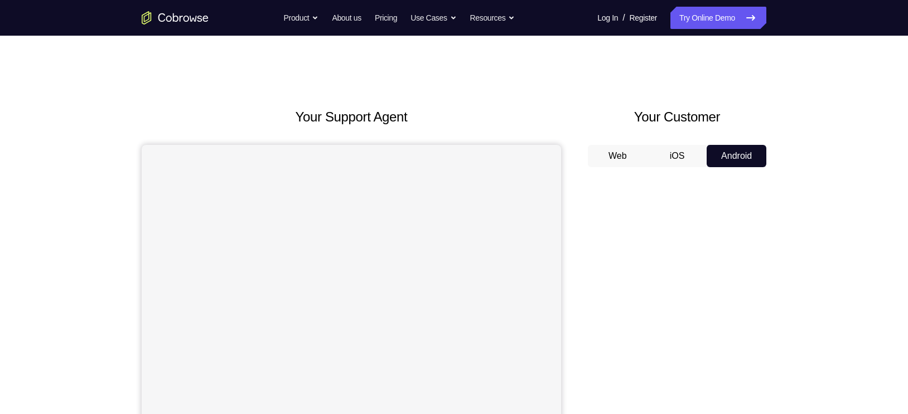  I want to click on a: Pricing, so click(386, 18).